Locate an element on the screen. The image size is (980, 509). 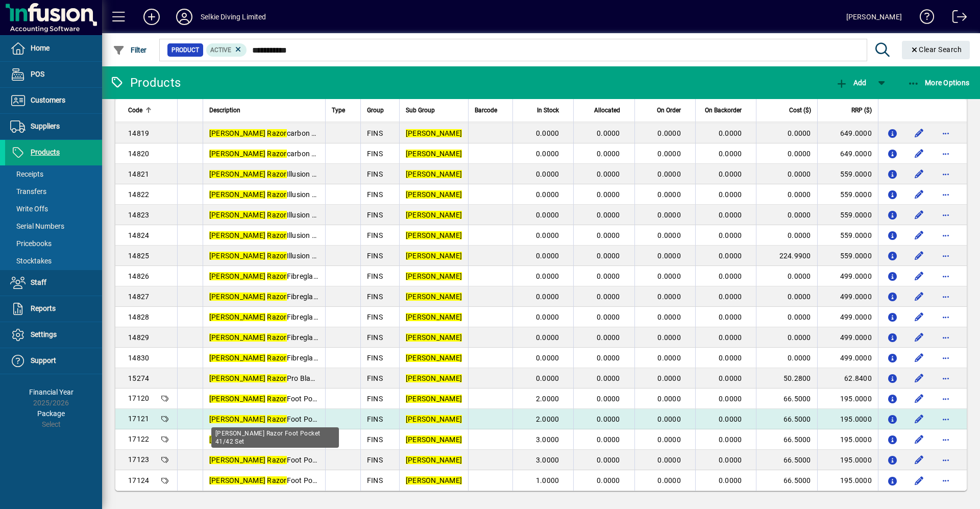
span: 14822 is located at coordinates (138, 195).